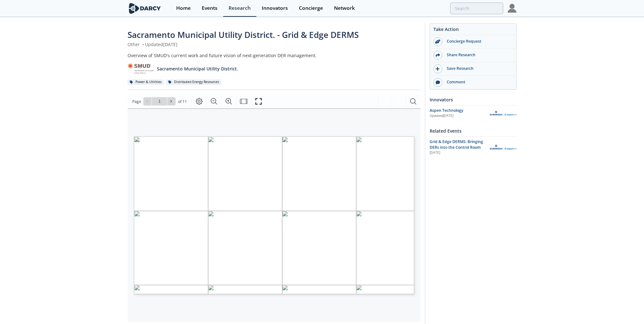  I want to click on div: Concierge Request, so click(478, 41).